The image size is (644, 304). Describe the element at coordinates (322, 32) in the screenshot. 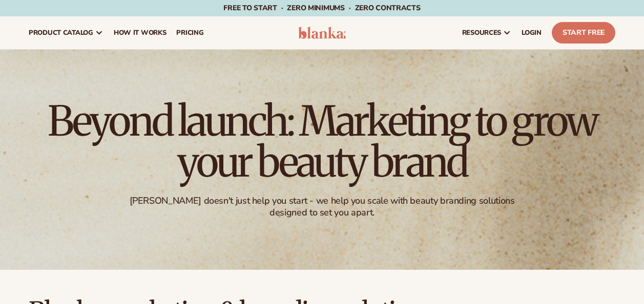

I see `a: logo` at that location.